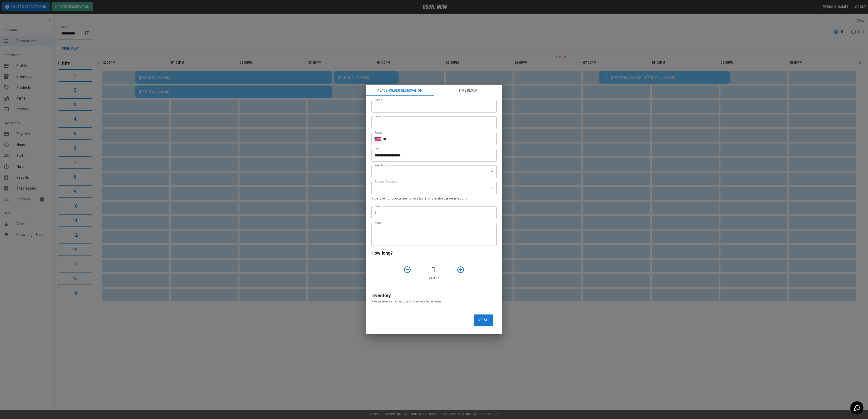 This screenshot has width=868, height=419. What do you see at coordinates (434, 270) in the screenshot?
I see `h4: 1` at bounding box center [434, 270].